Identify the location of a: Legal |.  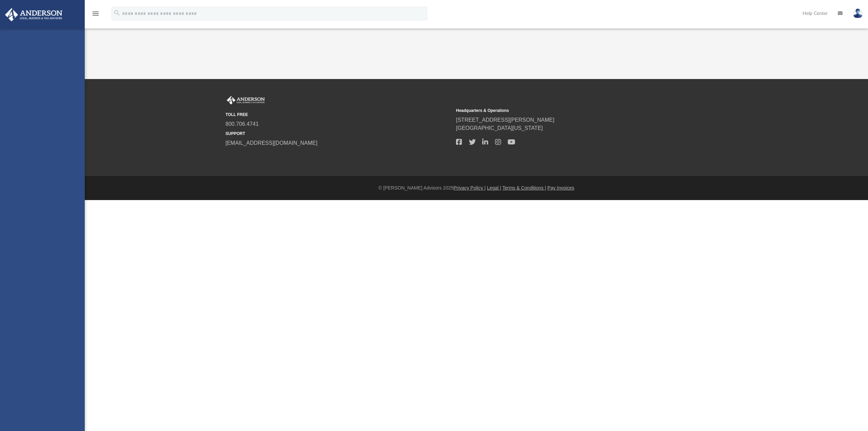
(494, 188).